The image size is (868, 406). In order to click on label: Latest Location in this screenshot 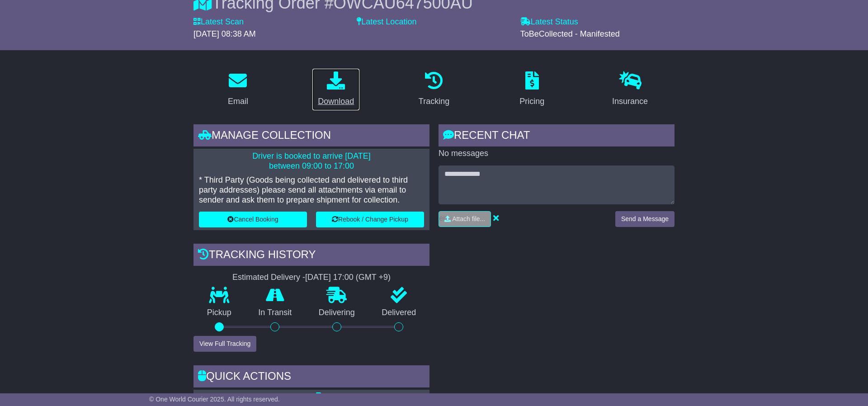, I will do `click(387, 22)`.